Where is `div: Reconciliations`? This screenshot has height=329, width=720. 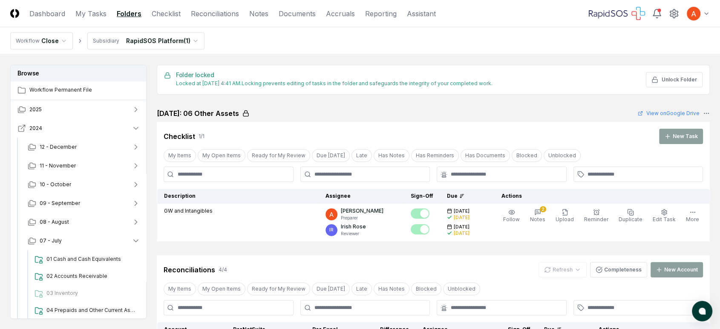
div: Reconciliations is located at coordinates (189, 270).